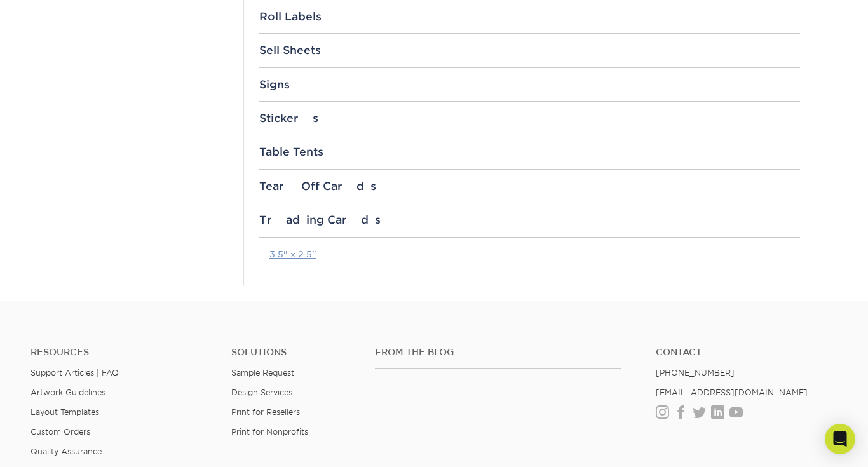  Describe the element at coordinates (747, 352) in the screenshot. I see `a: Contact` at that location.